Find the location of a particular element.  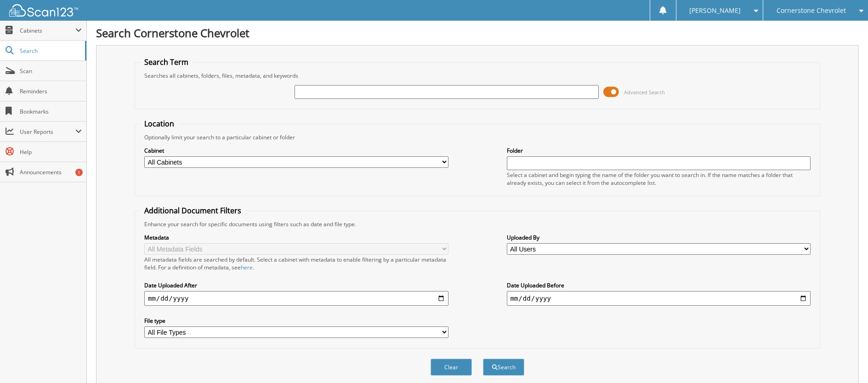

label: Date Uploaded After is located at coordinates (296, 285).